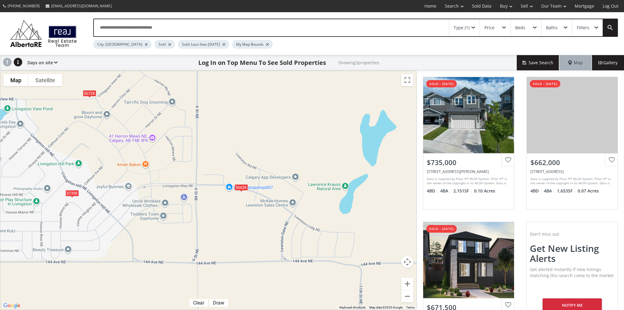 The image size is (624, 310). What do you see at coordinates (572, 253) in the screenshot?
I see `h2: Get new listing alerts` at bounding box center [572, 253].